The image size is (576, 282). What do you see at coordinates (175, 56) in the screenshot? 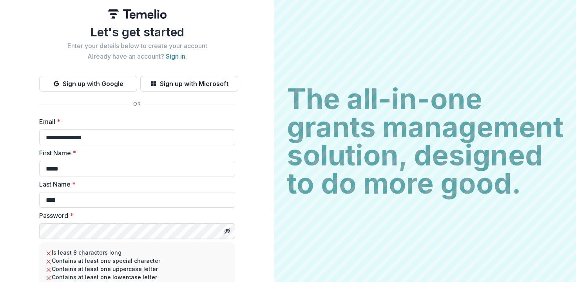
I see `a: Sign in` at bounding box center [175, 56].